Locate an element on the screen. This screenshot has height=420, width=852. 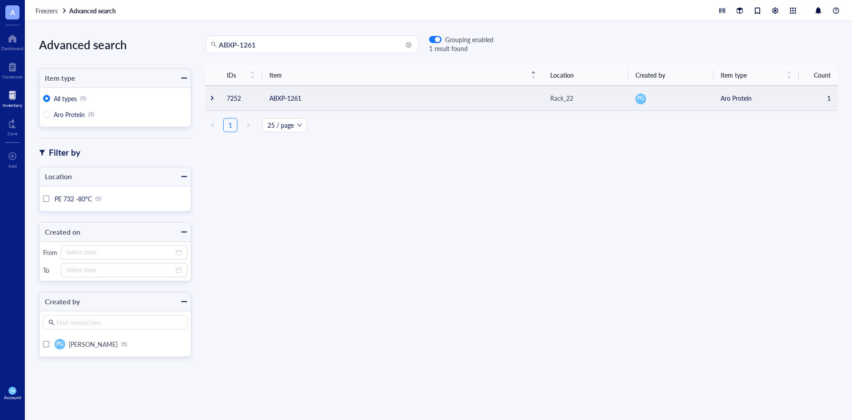
span: IDs is located at coordinates (236, 75).